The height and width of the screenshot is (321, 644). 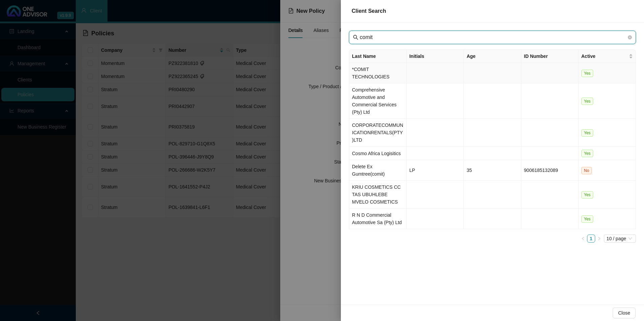 I want to click on span: Active, so click(x=604, y=56).